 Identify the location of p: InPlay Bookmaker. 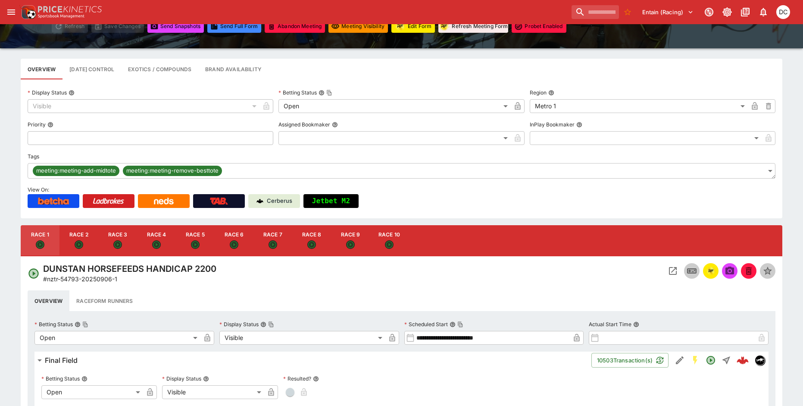
(552, 124).